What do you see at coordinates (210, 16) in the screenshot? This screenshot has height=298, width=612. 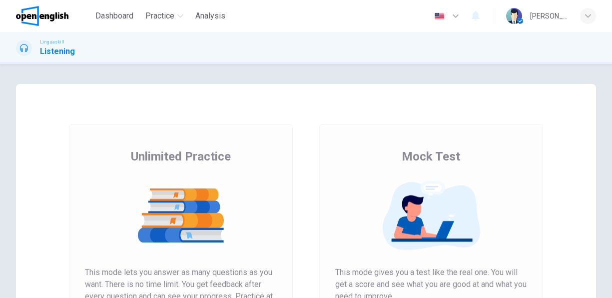 I see `span: Analysis` at bounding box center [210, 16].